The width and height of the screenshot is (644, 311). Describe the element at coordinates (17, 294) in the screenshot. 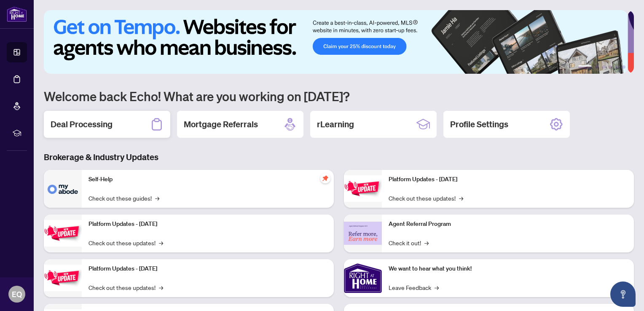

I see `span: EQ` at that location.